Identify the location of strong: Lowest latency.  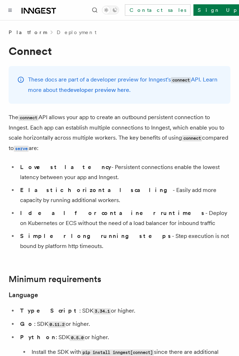
(66, 167).